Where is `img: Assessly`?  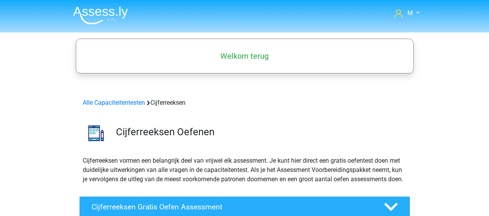
img: Assessly is located at coordinates (101, 15).